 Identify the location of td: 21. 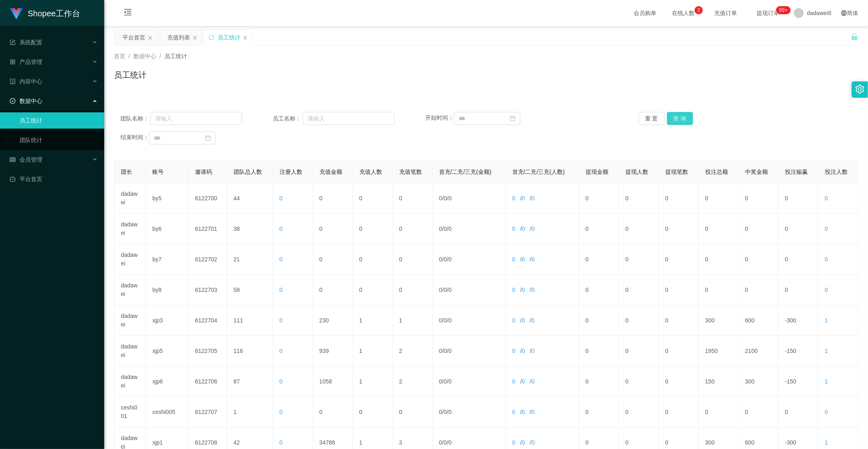
(250, 260).